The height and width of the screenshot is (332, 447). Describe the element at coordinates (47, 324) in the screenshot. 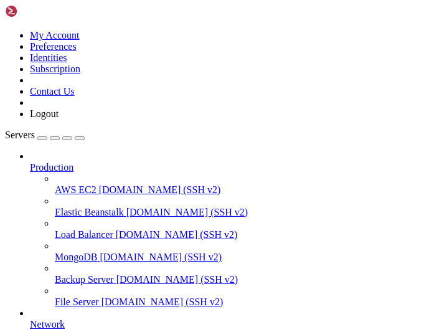

I see `span: Network` at that location.